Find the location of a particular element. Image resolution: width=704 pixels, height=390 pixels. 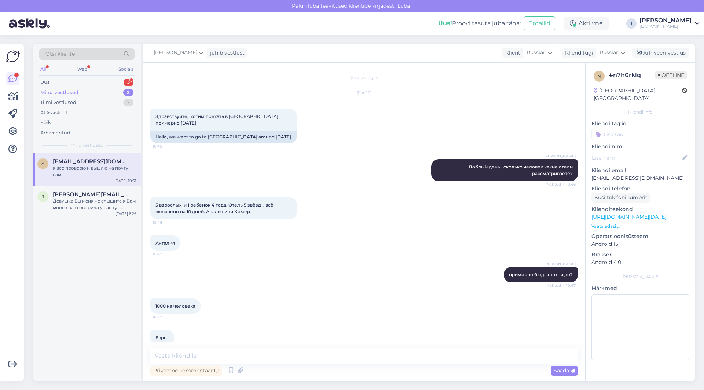

div: Kliendi info is located at coordinates (640, 112).